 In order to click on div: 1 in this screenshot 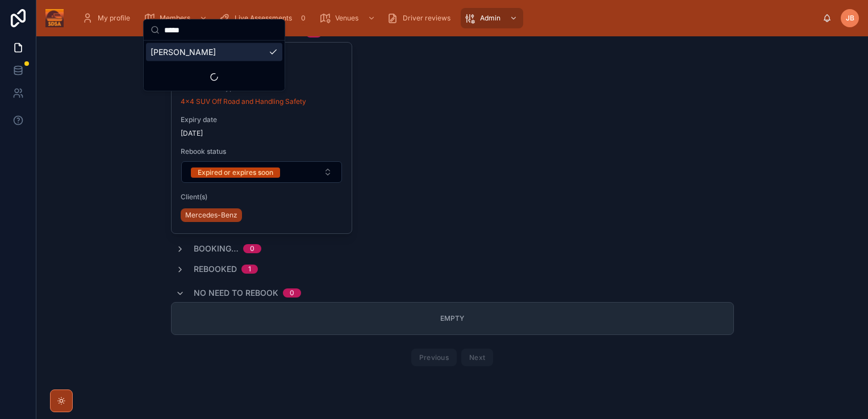, I will do `click(250, 269)`.